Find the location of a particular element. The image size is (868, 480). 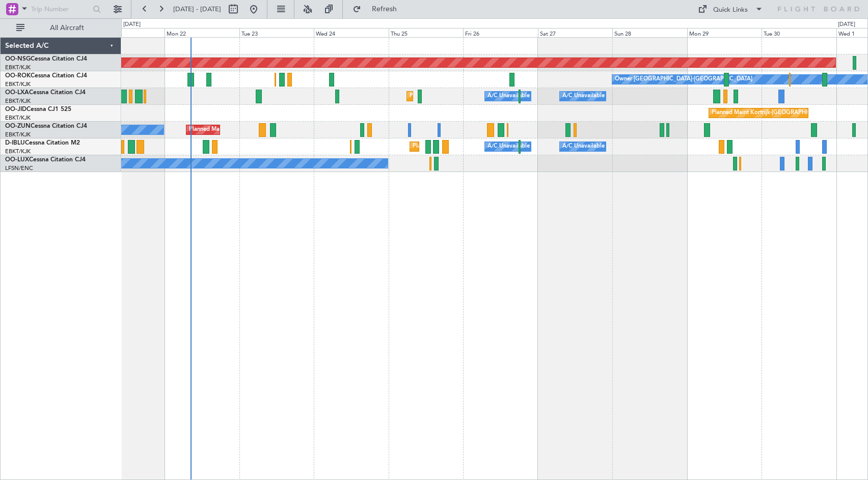

span: OO-LUX is located at coordinates (17, 160).